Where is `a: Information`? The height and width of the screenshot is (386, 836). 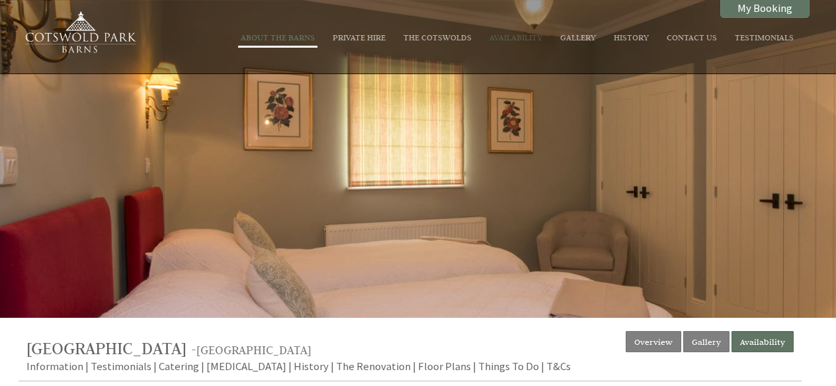
a: Information is located at coordinates (55, 366).